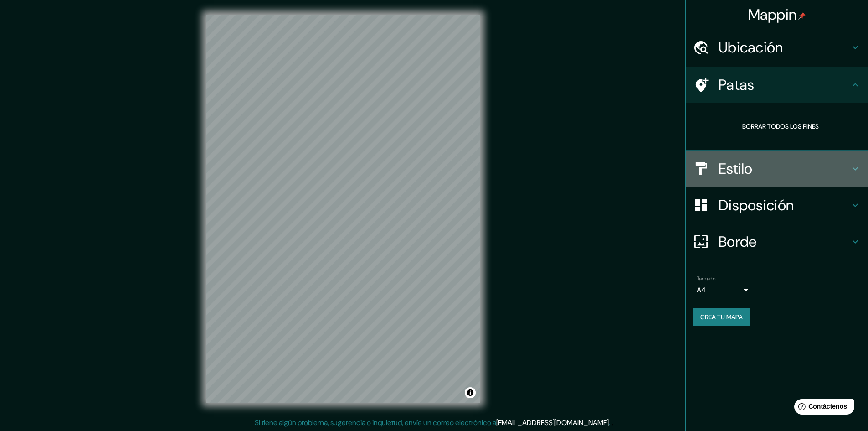 The image size is (868, 431). Describe the element at coordinates (756, 205) in the screenshot. I see `font: Disposición` at that location.